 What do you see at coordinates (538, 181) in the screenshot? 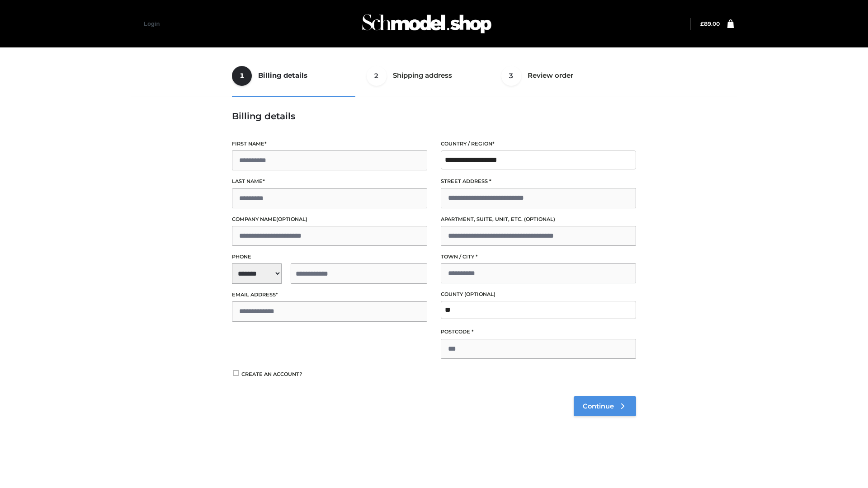
I see `label: Street address` at bounding box center [538, 181].